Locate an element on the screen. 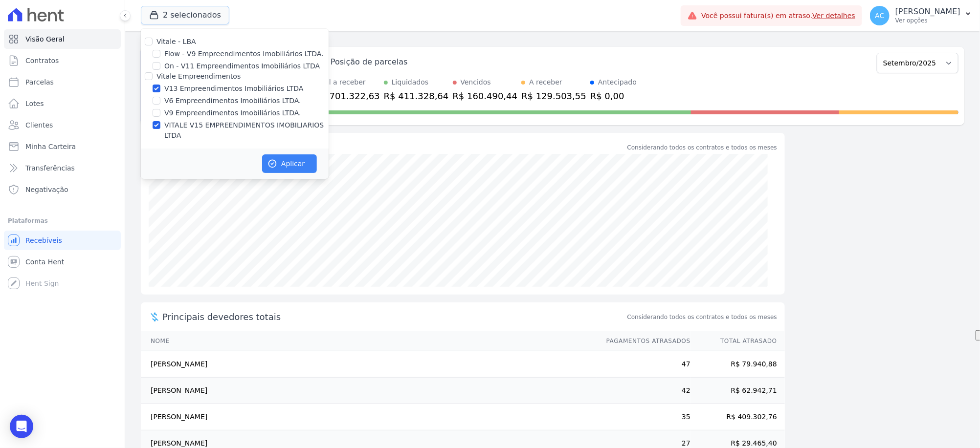 The height and width of the screenshot is (448, 980). div: Vencidos is located at coordinates (476, 82).